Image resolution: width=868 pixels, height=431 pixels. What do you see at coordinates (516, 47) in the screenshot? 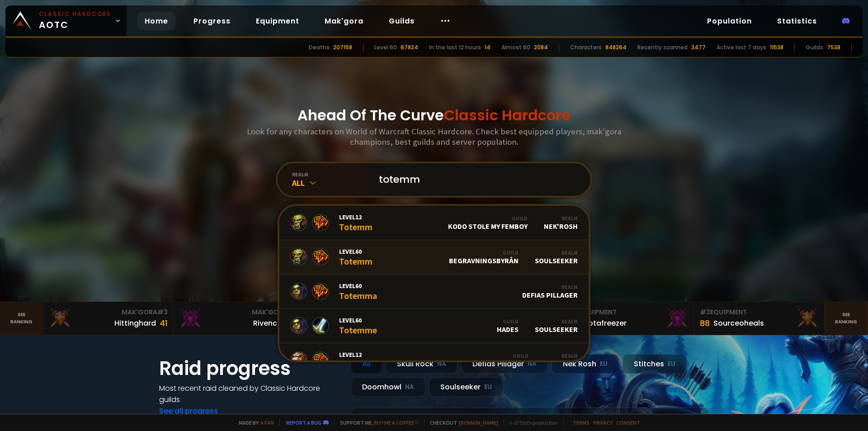
I see `div: Almost 60` at bounding box center [516, 47].